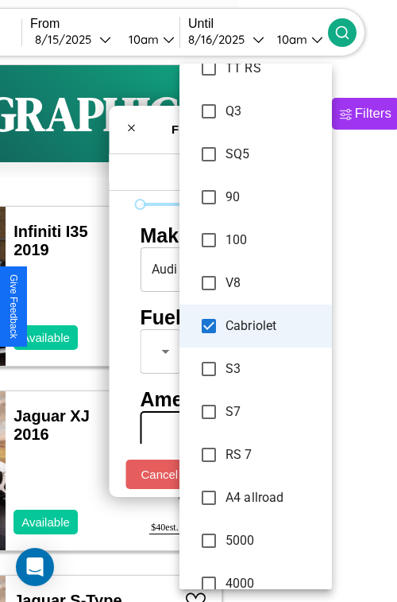 The height and width of the screenshot is (602, 397). Describe the element at coordinates (14, 306) in the screenshot. I see `div: Give Feedback` at that location.